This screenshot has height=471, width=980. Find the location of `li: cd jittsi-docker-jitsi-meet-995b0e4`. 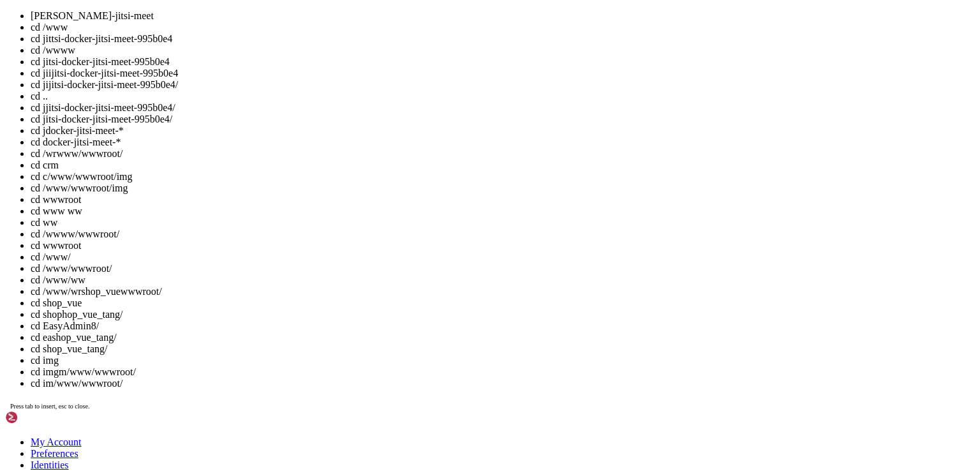

li: cd jittsi-docker-jitsi-meet-995b0e4 is located at coordinates (503, 39).